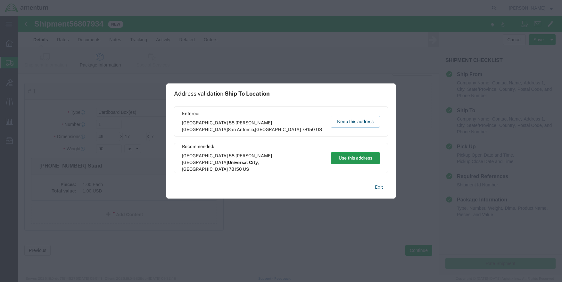 Image resolution: width=562 pixels, height=282 pixels. Describe the element at coordinates (355, 158) in the screenshot. I see `button: Use this address` at that location.